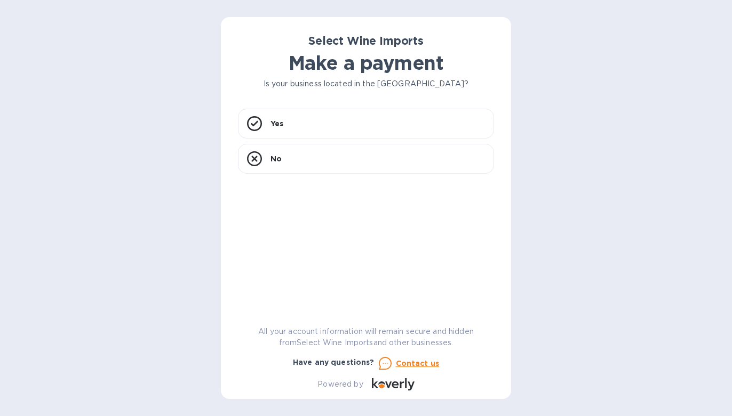 This screenshot has height=416, width=732. I want to click on p: Yes, so click(277, 124).